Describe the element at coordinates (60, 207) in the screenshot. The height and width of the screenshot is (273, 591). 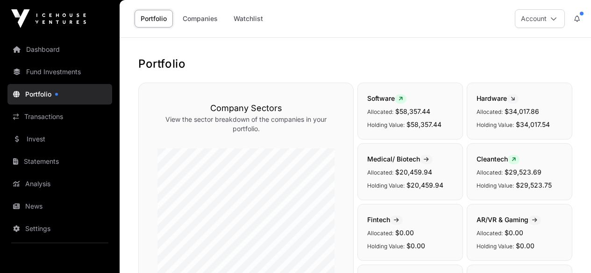
I see `a: News` at that location.